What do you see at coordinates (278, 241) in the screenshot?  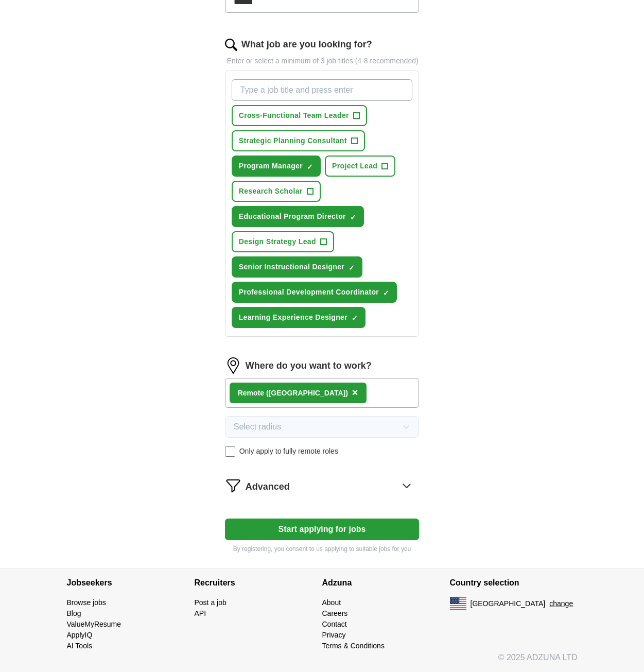 I see `span: Design Strategy Lead` at bounding box center [278, 241].